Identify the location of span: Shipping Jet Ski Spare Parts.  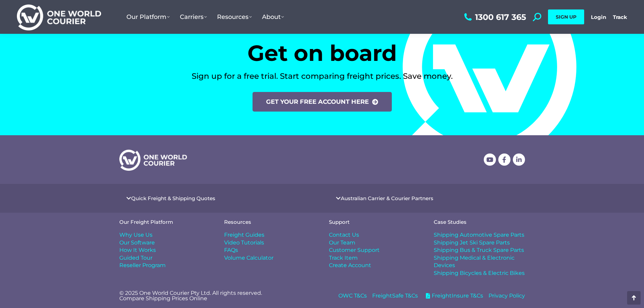
(472, 242).